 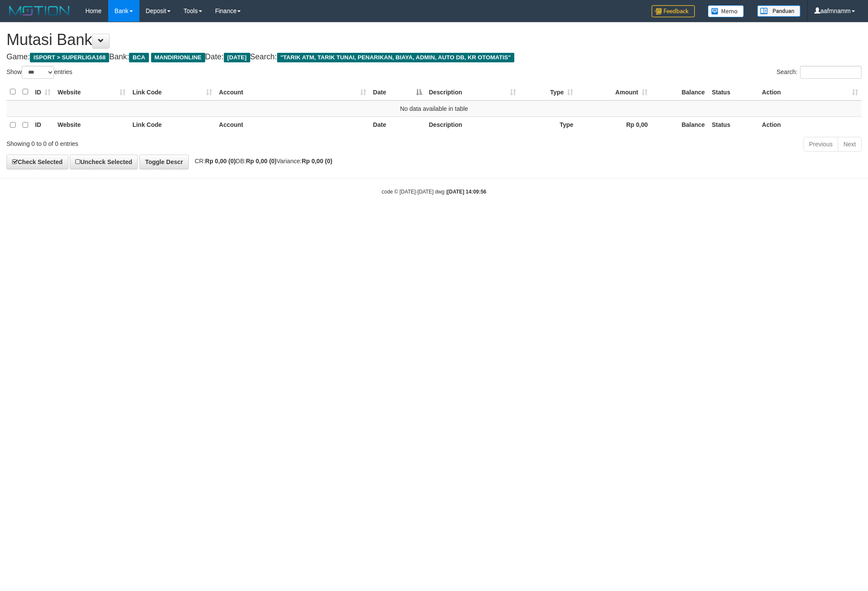 What do you see at coordinates (434, 108) in the screenshot?
I see `td: No data available in table` at bounding box center [434, 108].